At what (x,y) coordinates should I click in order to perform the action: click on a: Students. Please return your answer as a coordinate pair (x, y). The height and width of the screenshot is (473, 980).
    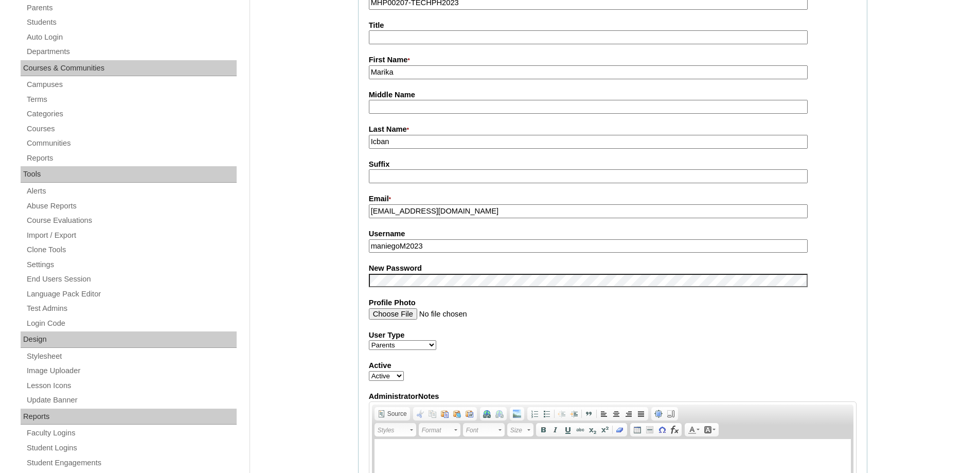
    Looking at the image, I should click on (131, 22).